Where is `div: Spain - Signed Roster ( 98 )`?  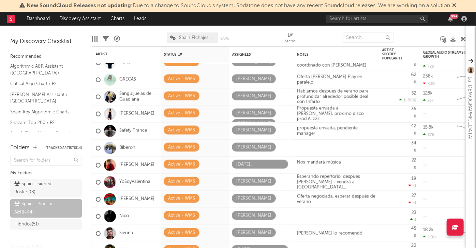 div: Spain - Signed Roster ( 98 ) is located at coordinates (38, 188).